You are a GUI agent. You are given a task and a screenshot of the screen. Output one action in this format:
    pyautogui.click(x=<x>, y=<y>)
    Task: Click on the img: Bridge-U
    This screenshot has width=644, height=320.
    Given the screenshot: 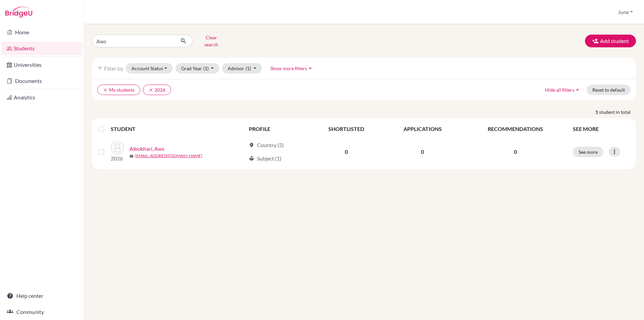 What is the action you would take?
    pyautogui.click(x=19, y=12)
    